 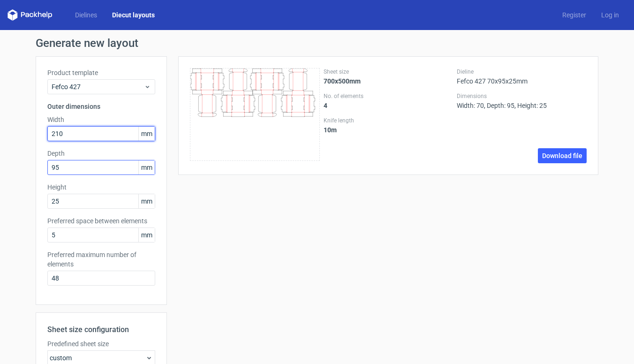 I want to click on h1: Generate new layout, so click(x=317, y=43).